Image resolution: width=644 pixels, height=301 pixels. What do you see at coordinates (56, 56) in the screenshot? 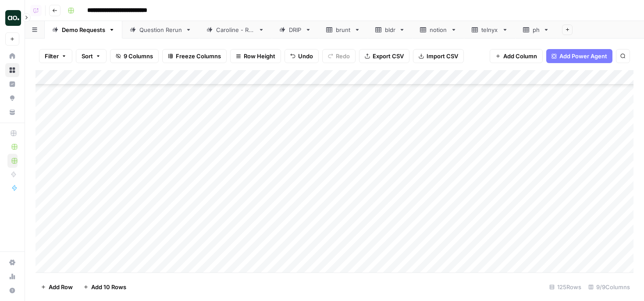
I see `button: Filter` at bounding box center [56, 56].